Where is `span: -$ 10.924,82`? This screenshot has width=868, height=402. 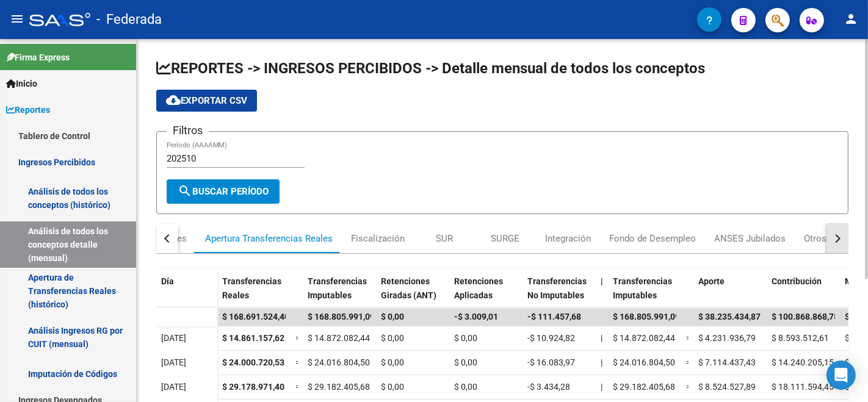
span: -$ 10.924,82 is located at coordinates (551, 338).